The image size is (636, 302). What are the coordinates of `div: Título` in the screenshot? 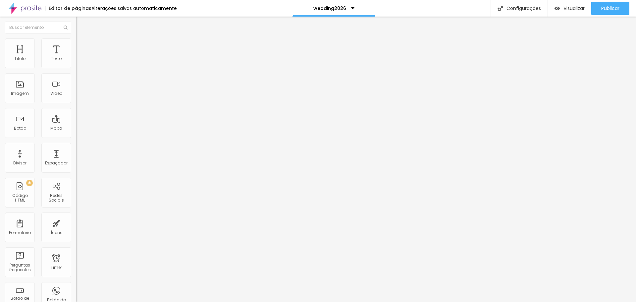 It's located at (20, 59).